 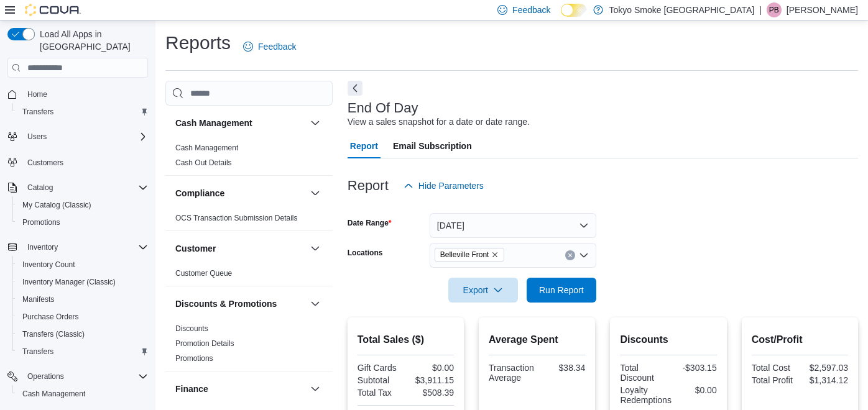 I want to click on a: Cash Management, so click(x=207, y=148).